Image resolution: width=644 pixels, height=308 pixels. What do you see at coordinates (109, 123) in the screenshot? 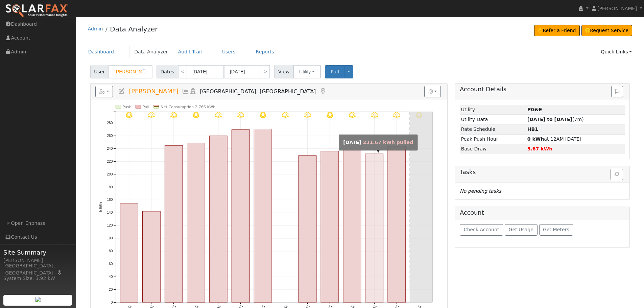
I see `text: 280` at bounding box center [109, 123].